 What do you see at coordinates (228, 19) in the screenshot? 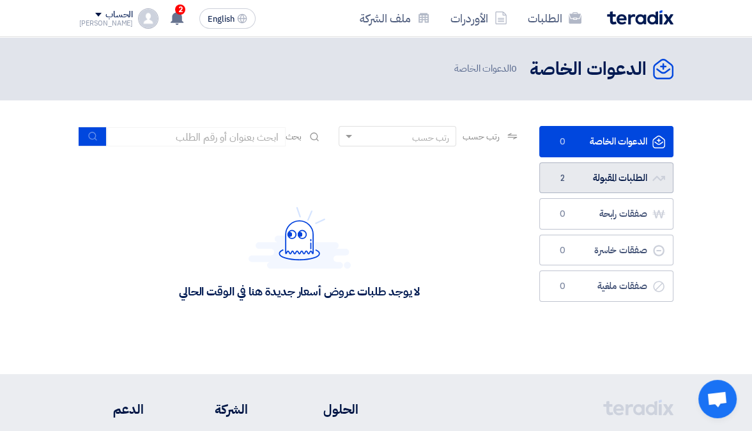
I see `button: English` at bounding box center [228, 19].